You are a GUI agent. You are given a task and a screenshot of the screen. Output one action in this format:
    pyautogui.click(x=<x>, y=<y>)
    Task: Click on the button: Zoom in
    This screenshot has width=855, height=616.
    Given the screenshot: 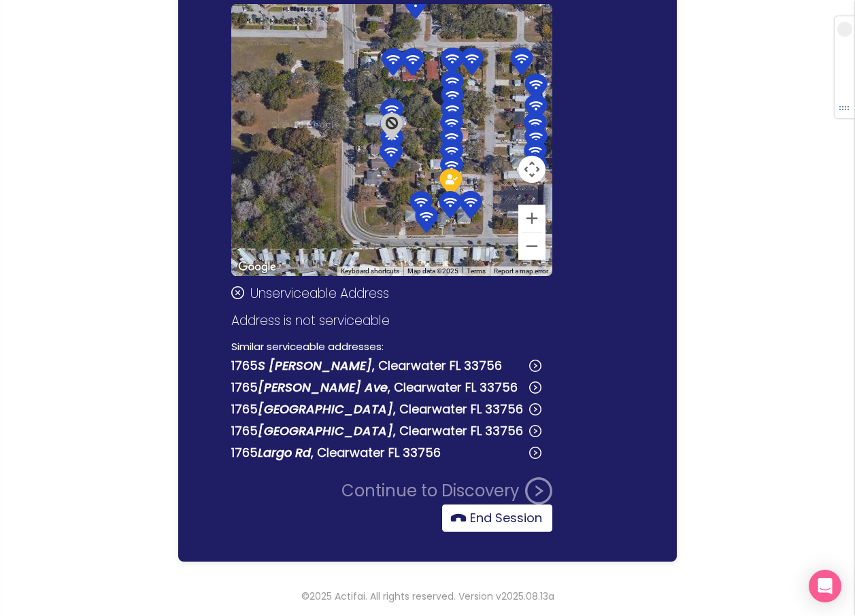 What is the action you would take?
    pyautogui.click(x=532, y=218)
    